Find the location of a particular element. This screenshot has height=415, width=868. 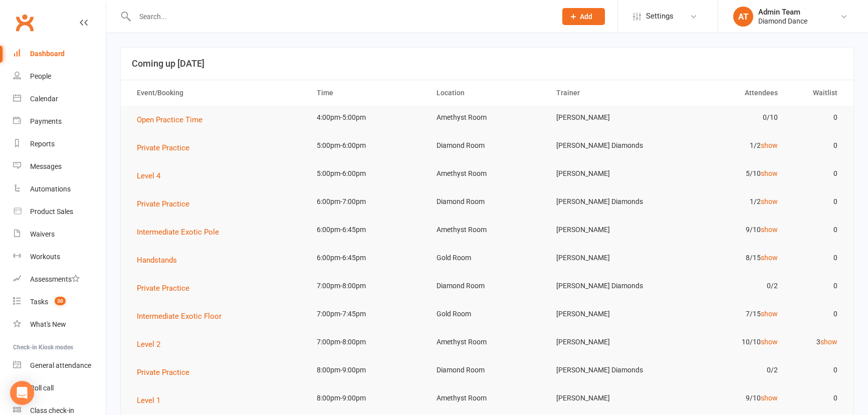

span: Intermediate Exotic Pole is located at coordinates (178, 232).